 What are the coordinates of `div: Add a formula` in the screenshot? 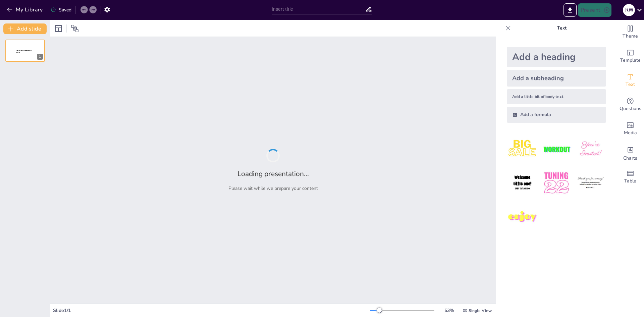 It's located at (557, 115).